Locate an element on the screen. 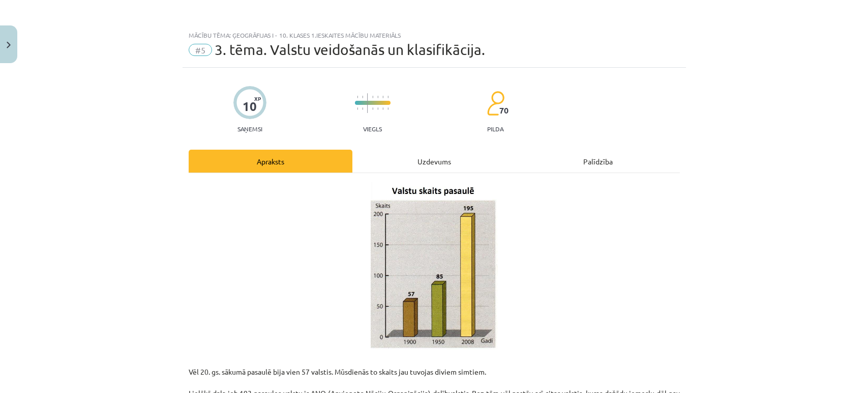  img: icon-close-lesson-0947bae3869378f0d4975bcd49f059093ad1ed9edebbc8119c70593378902aed.svg is located at coordinates (9, 45).